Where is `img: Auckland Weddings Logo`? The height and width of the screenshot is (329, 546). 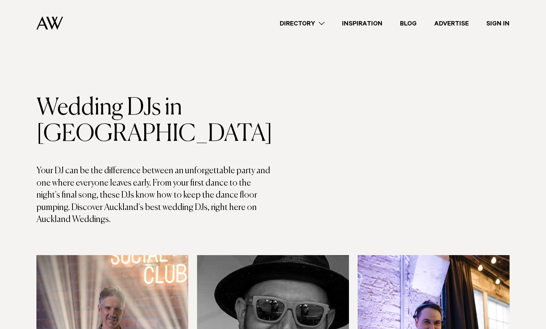 img: Auckland Weddings Logo is located at coordinates (49, 23).